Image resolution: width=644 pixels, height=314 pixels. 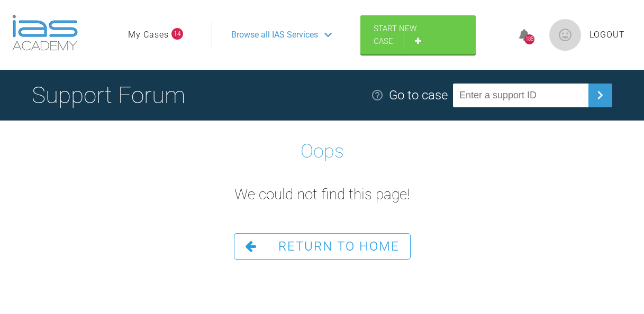 I want to click on h1: Oops, so click(x=322, y=152).